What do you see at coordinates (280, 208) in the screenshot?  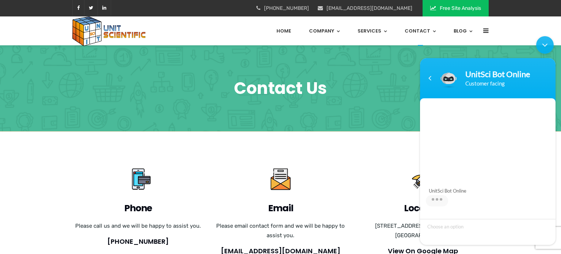 I see `h3: Email` at bounding box center [280, 208].